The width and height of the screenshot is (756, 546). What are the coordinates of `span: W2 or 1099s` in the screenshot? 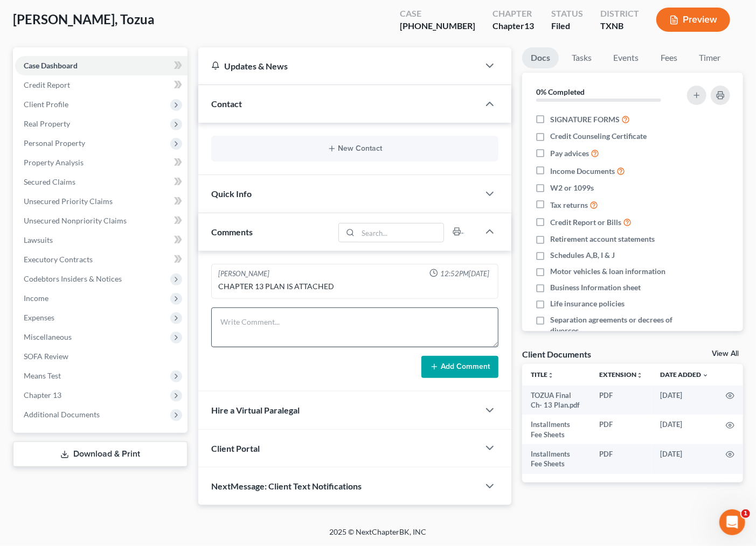 It's located at (572, 188).